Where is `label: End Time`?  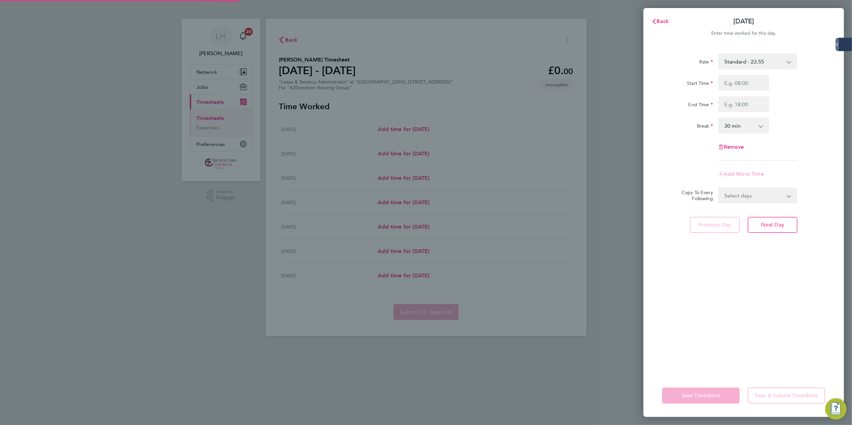 label: End Time is located at coordinates (701, 106).